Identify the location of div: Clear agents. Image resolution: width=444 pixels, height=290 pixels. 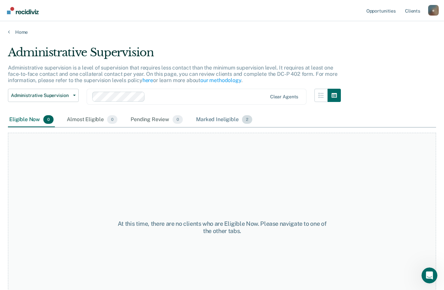
(284, 97).